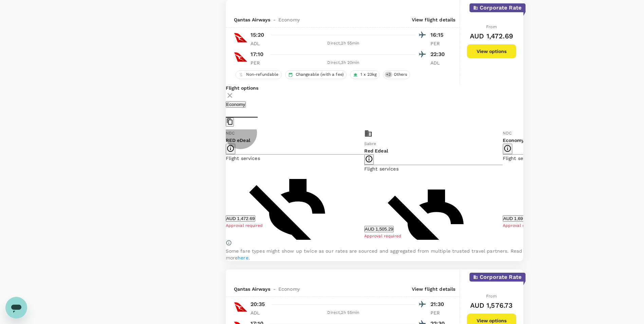  I want to click on p: Some fare types might show up twice as our rates are sourced and aggregated from multiple trusted..., so click(375, 254).